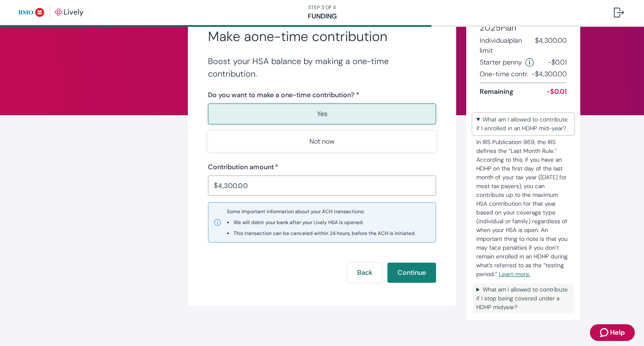 This screenshot has height=346, width=644. I want to click on span: $4,300.00, so click(551, 46).